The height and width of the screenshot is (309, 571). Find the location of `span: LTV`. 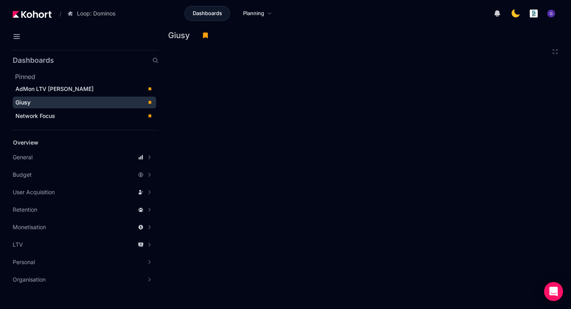

span: LTV is located at coordinates (18, 244).